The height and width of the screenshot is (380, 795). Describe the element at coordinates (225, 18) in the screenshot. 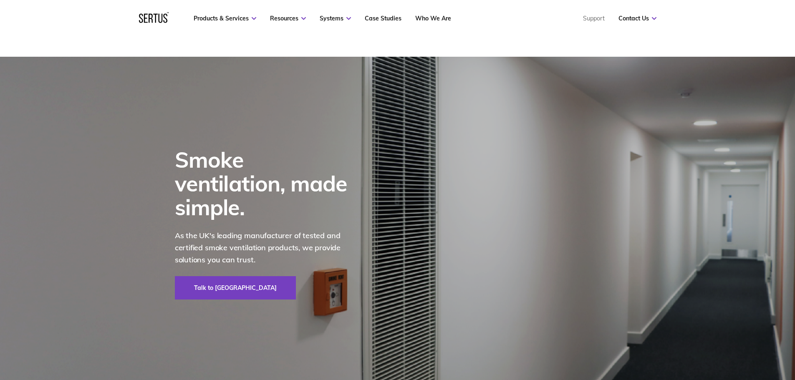

I see `a: Products & Services` at that location.